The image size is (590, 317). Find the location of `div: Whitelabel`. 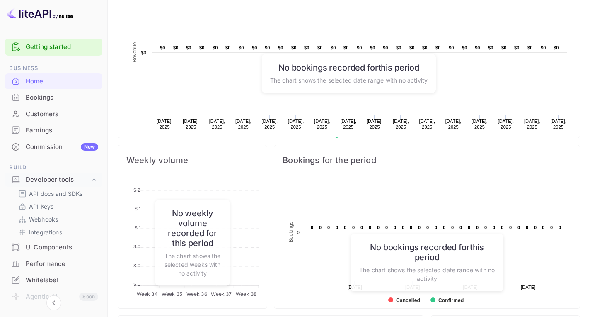

div: Whitelabel is located at coordinates (53, 280).